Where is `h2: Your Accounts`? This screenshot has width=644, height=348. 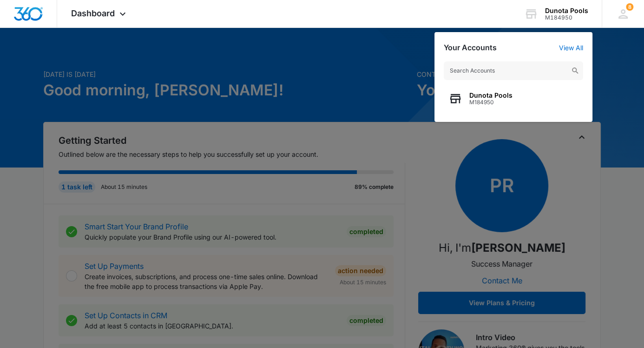 h2: Your Accounts is located at coordinates (470, 48).